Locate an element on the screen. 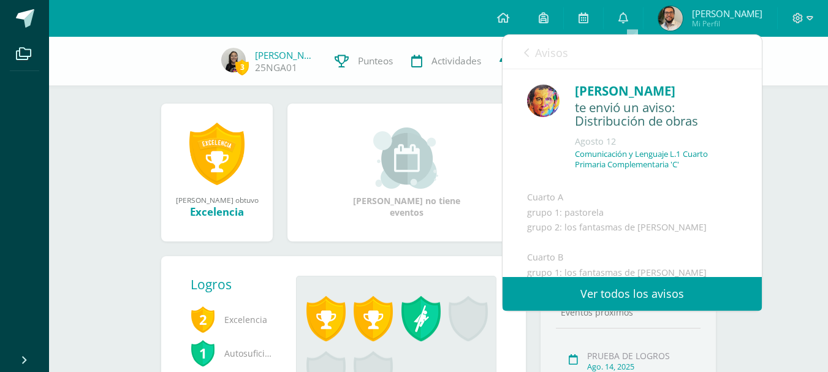  img: 49d5a75e1ce6d2edc12003b83b1ef316.png is located at coordinates (543, 100).